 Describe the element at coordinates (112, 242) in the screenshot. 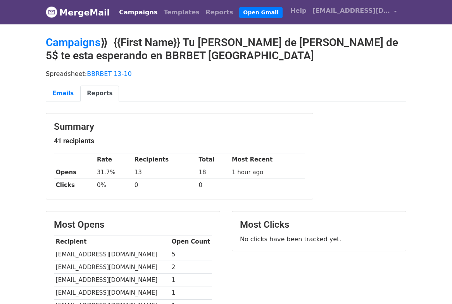

I see `th: Recipient` at that location.